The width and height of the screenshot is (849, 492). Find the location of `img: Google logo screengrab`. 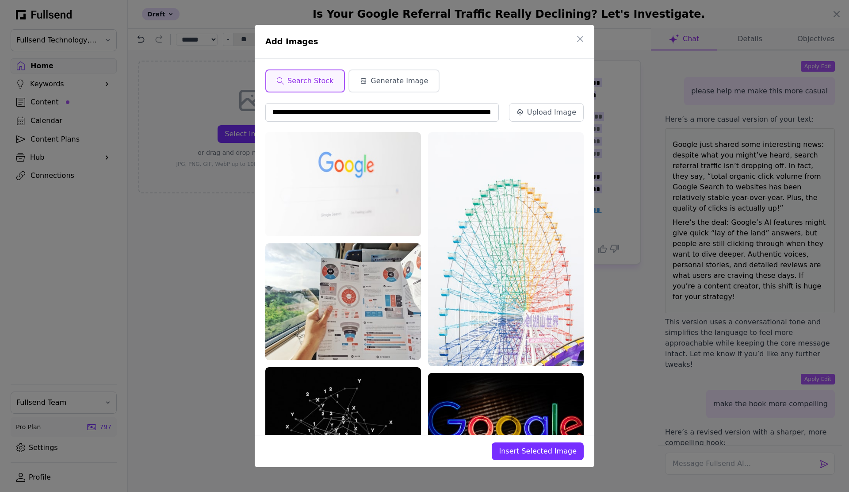

img: Google logo screengrab is located at coordinates (343, 184).